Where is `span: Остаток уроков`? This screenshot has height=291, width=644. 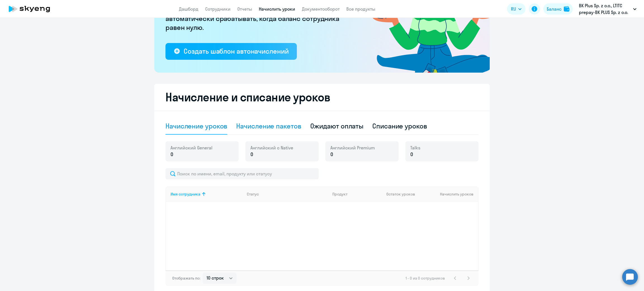
span: Остаток уроков is located at coordinates (401, 194).